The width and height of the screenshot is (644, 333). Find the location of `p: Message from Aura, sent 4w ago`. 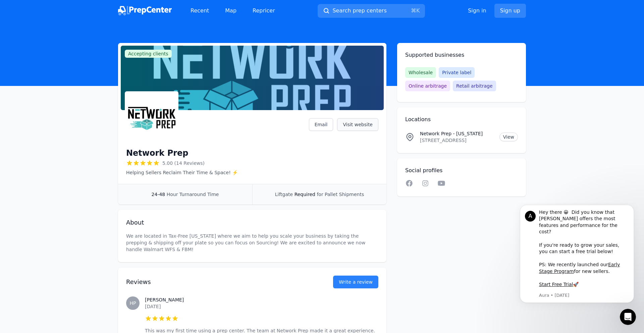

p: Message from Aura, sent 4w ago is located at coordinates (74, 93).